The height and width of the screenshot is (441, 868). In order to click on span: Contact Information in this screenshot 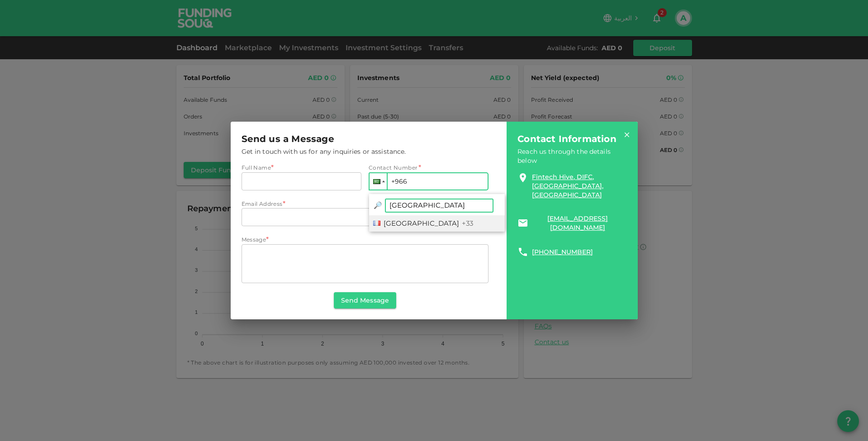, I will do `click(567, 139)`.